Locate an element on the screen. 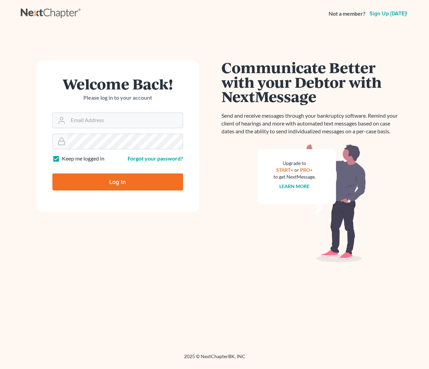 This screenshot has width=429, height=369. a: Forgot your password? is located at coordinates (155, 158).